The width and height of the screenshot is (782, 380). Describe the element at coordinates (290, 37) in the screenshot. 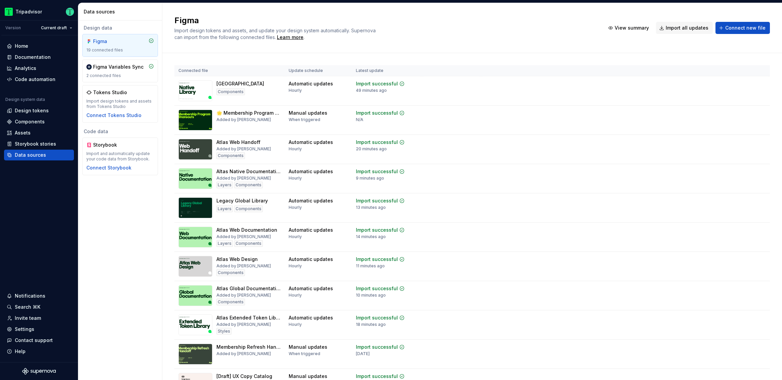

I see `div: Learn more` at that location.